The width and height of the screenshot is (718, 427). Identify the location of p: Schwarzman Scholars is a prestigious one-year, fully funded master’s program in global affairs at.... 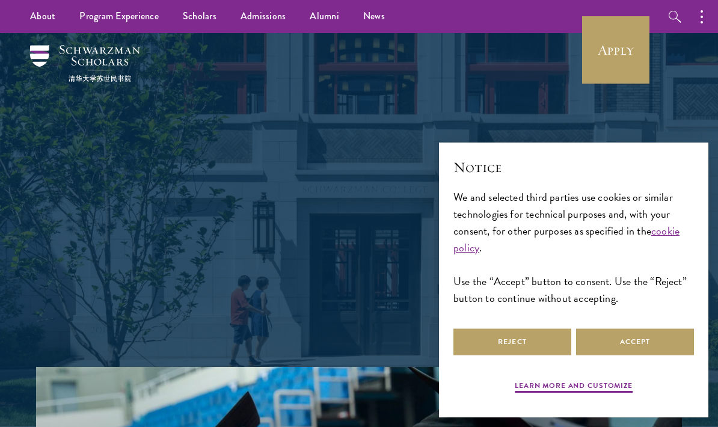
(359, 245).